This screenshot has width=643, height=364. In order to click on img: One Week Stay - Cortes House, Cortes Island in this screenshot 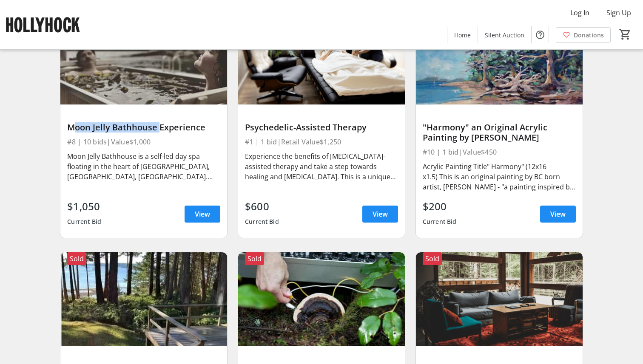, I will do `click(144, 299)`.